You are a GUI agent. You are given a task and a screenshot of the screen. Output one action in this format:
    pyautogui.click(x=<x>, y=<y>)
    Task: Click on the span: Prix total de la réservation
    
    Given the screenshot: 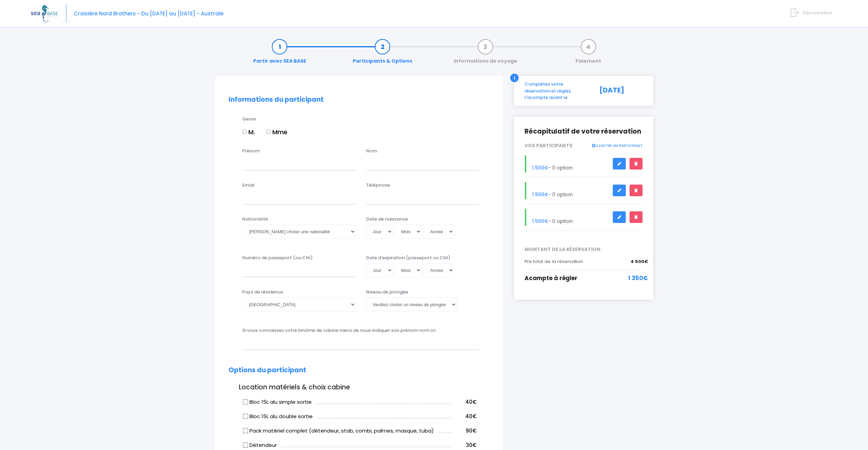 What is the action you would take?
    pyautogui.click(x=554, y=261)
    